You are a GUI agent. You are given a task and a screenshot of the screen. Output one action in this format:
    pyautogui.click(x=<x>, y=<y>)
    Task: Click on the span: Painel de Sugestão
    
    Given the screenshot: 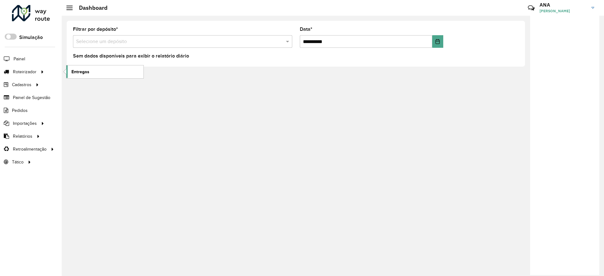 What is the action you would take?
    pyautogui.click(x=31, y=98)
    